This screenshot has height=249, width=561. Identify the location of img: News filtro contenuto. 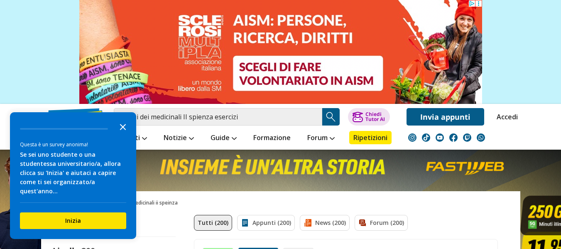
(308, 223).